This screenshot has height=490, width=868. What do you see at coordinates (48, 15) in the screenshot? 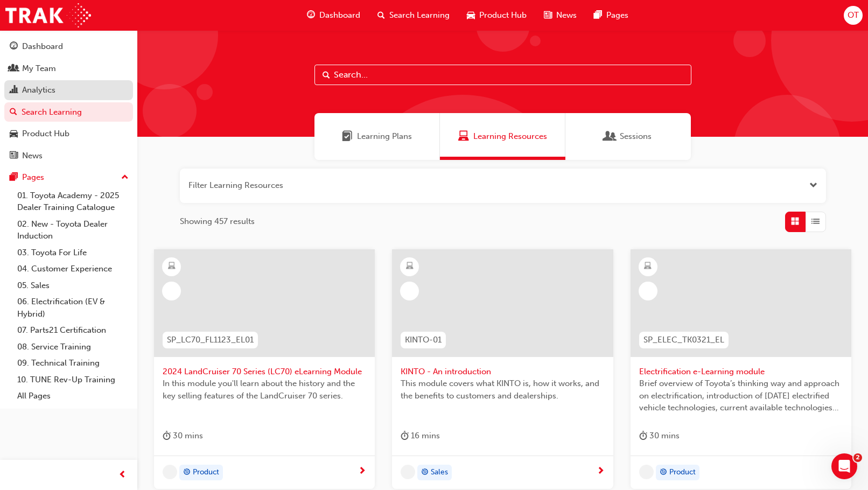
I see `img: Trak` at bounding box center [48, 15].